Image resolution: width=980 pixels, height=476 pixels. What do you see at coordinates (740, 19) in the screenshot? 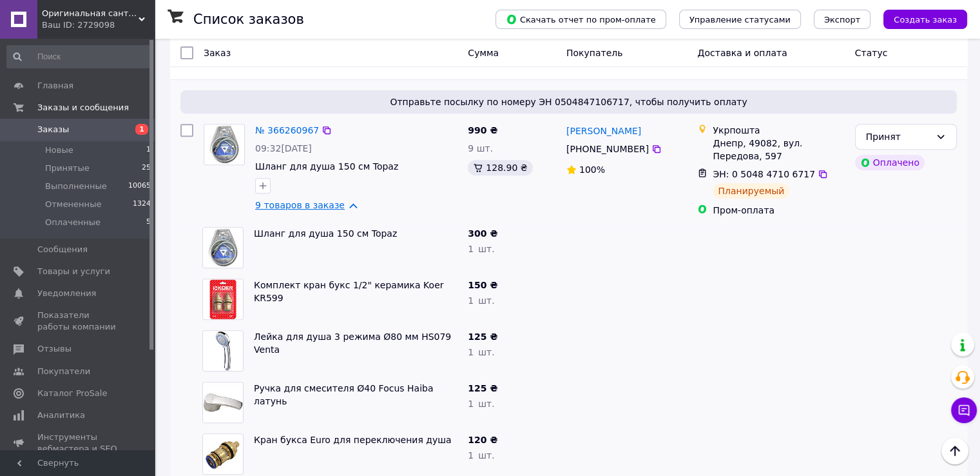
I see `button: Управление статусами` at bounding box center [740, 19].